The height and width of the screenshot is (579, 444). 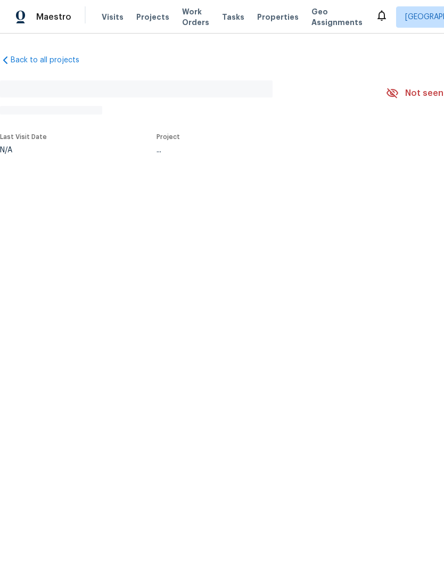 I want to click on span: Projects, so click(x=153, y=17).